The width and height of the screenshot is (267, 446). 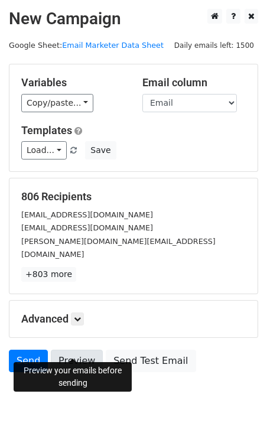 What do you see at coordinates (237, 417) in the screenshot?
I see `div: Chat Widget` at bounding box center [237, 417].